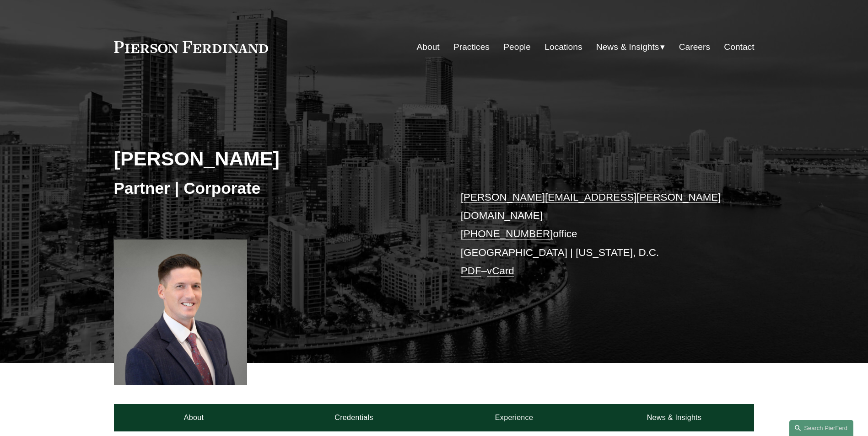 The height and width of the screenshot is (436, 868). What do you see at coordinates (501, 271) in the screenshot?
I see `a: vCard` at bounding box center [501, 271].